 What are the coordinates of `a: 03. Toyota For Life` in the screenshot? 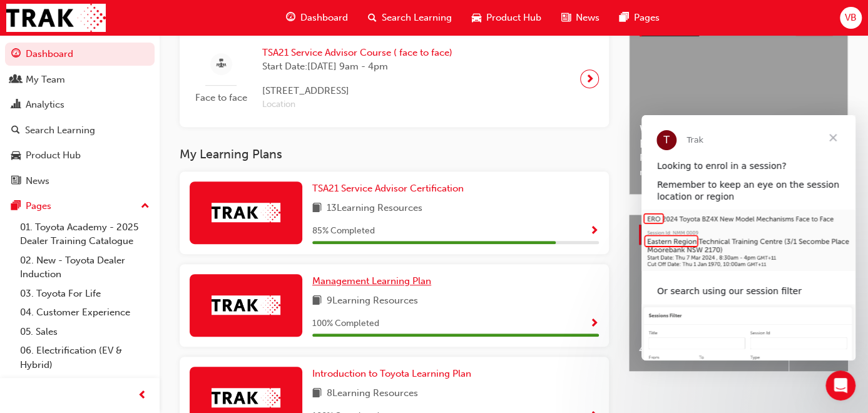 It's located at (84, 293).